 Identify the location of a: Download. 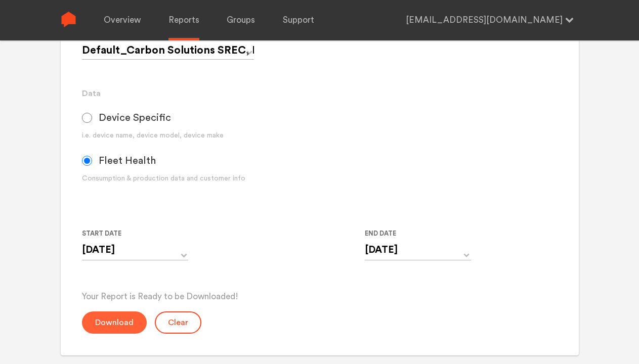
(114, 322).